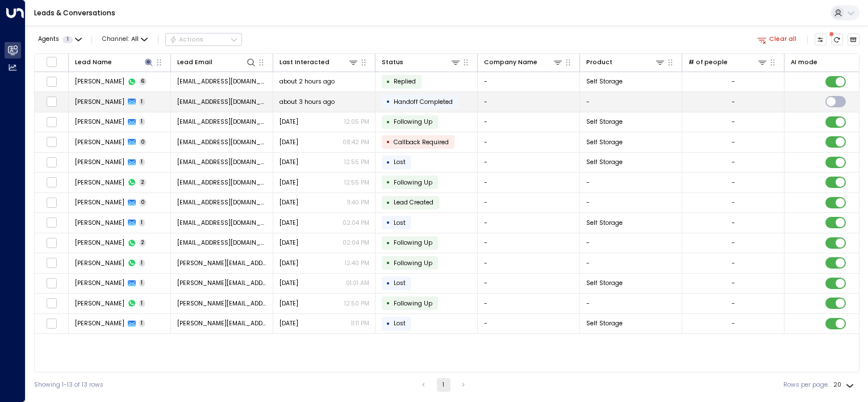  What do you see at coordinates (222, 122) in the screenshot?
I see `span: dennisdebono@me.com` at bounding box center [222, 122].